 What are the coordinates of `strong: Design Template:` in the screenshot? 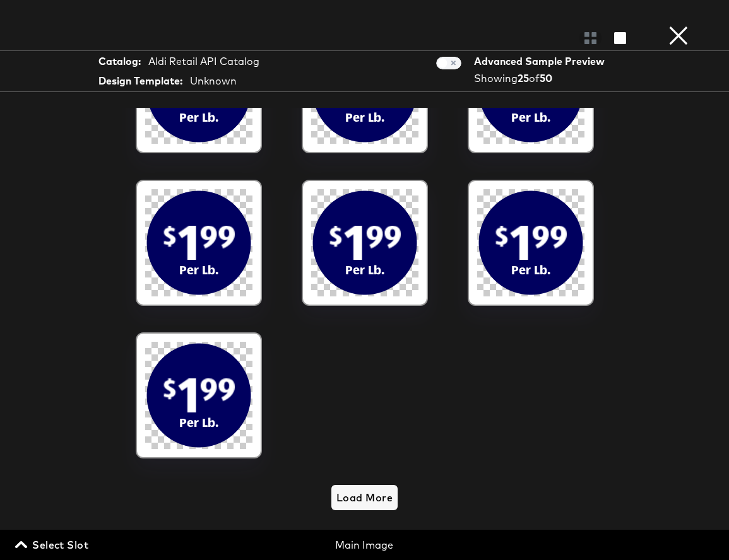 It's located at (140, 81).